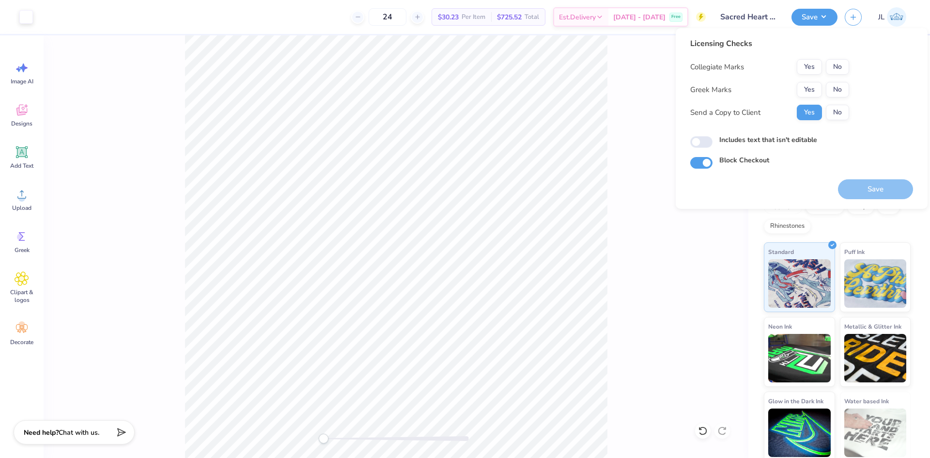 This screenshot has width=930, height=458. I want to click on span: Chat with us., so click(79, 432).